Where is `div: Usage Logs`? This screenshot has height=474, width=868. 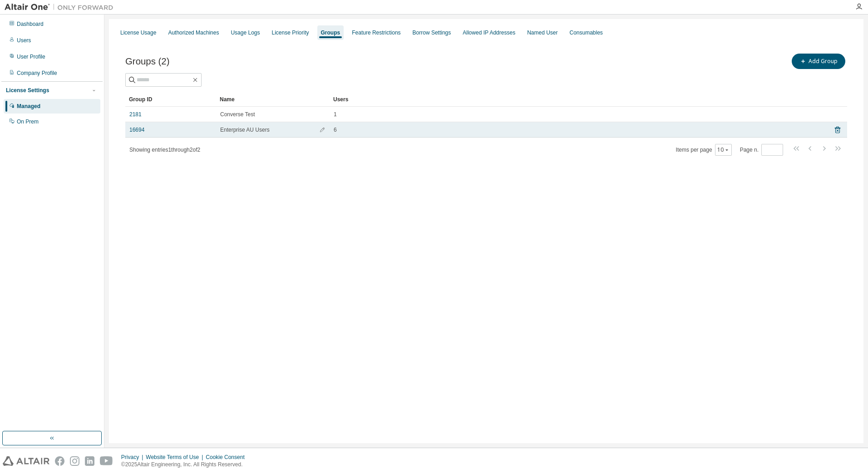
div: Usage Logs is located at coordinates (245, 32).